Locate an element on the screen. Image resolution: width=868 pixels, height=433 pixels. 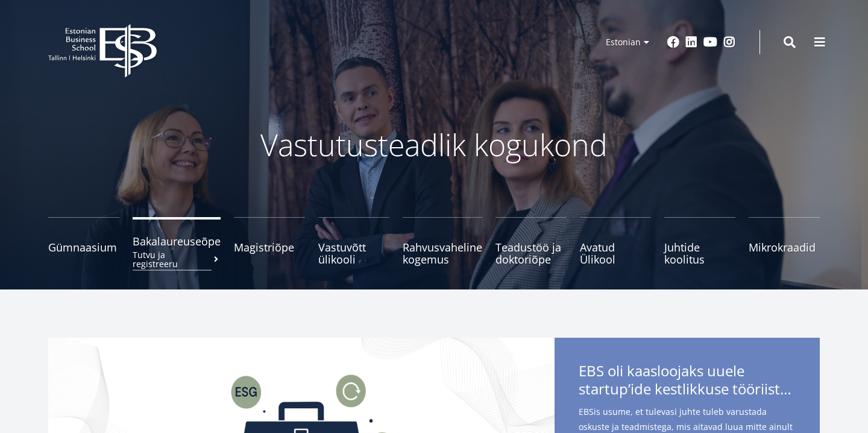
span: Vastuvõtt ülikooli is located at coordinates (354, 253).